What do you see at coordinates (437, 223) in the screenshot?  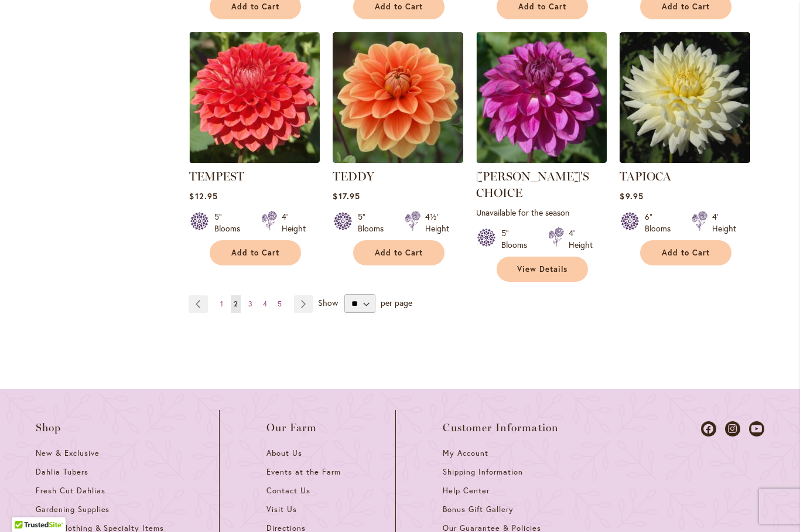 I see `div: 4½' Height` at bounding box center [437, 223].